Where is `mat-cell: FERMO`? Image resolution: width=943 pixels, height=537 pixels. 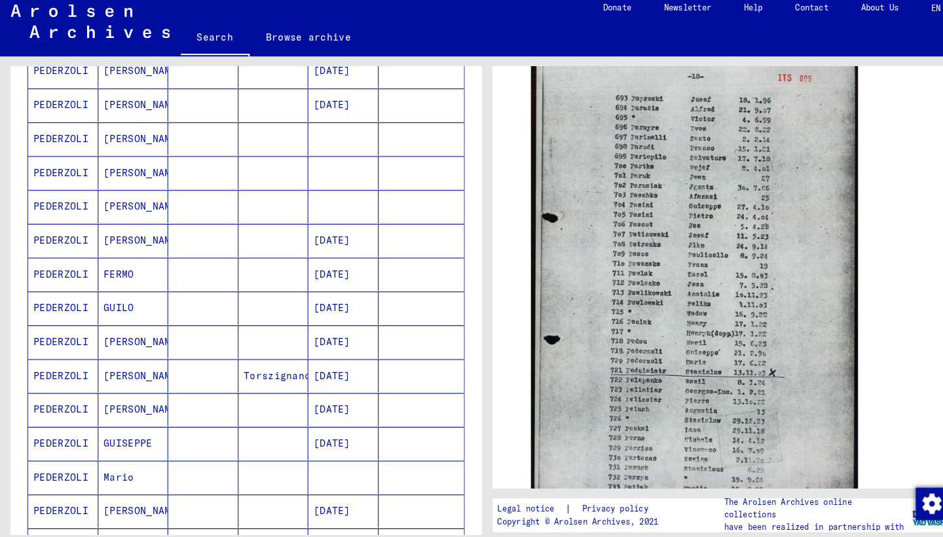 mat-cell: FERMO is located at coordinates (129, 273).